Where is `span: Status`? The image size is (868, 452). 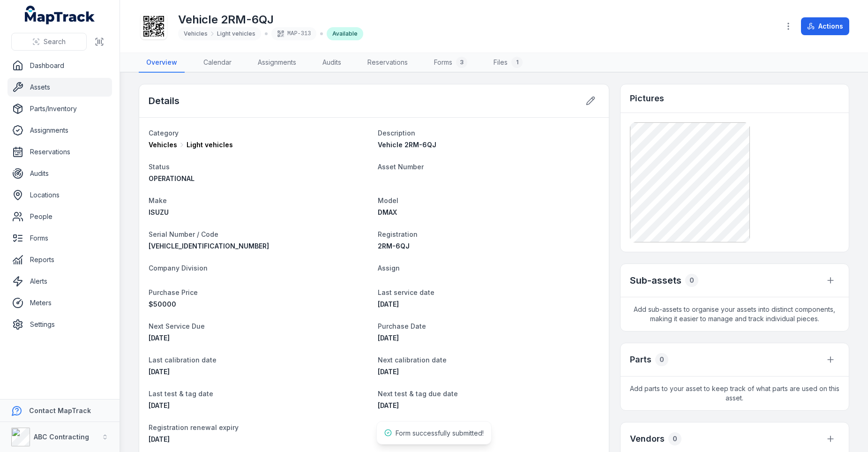
span: Status is located at coordinates (159, 166).